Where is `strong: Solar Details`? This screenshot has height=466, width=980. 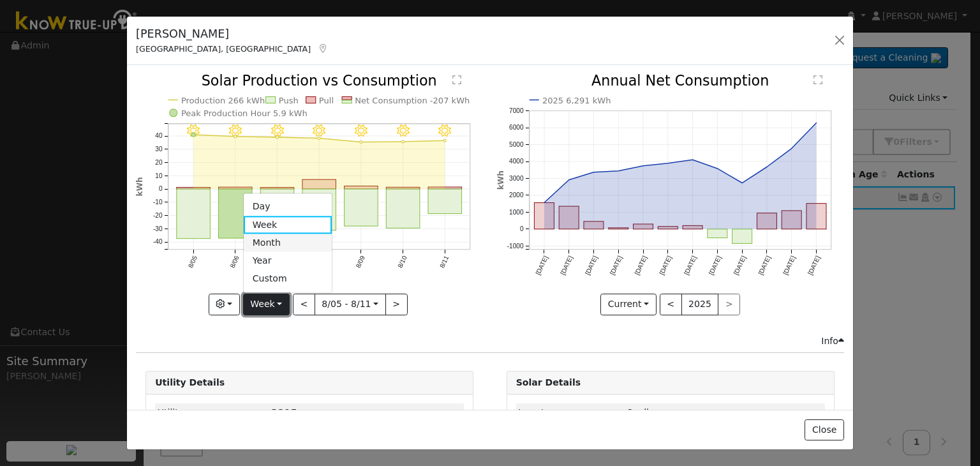
strong: Solar Details is located at coordinates (548, 382).